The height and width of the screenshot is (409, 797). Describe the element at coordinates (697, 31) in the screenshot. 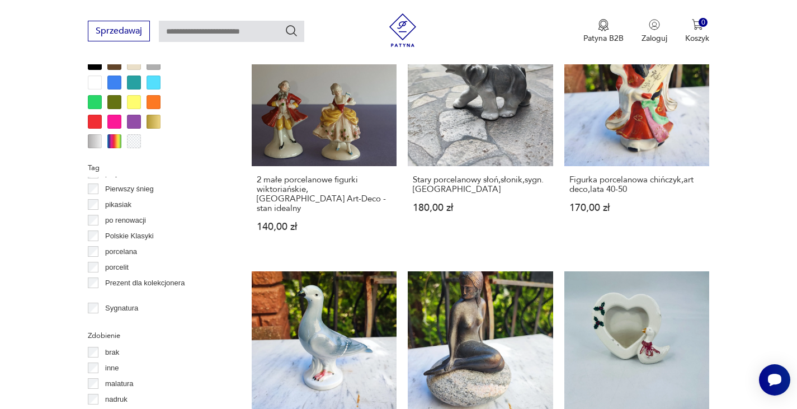

I see `button: 0Koszyk` at that location.